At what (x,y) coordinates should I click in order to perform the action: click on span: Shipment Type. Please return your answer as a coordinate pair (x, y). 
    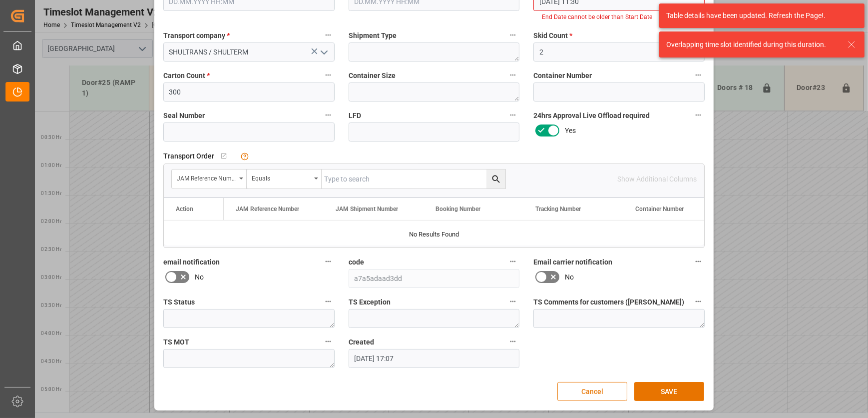
    Looking at the image, I should click on (373, 35).